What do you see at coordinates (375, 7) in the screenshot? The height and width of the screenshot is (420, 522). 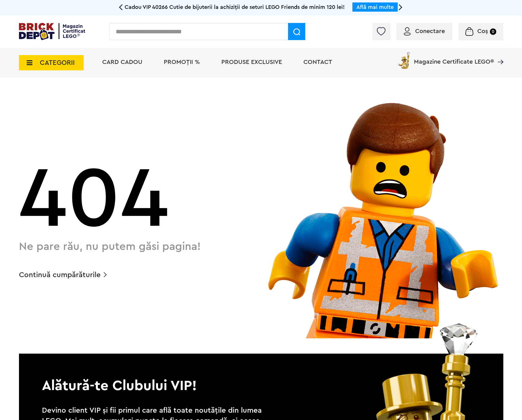 I see `a: Află mai multe` at bounding box center [375, 7].